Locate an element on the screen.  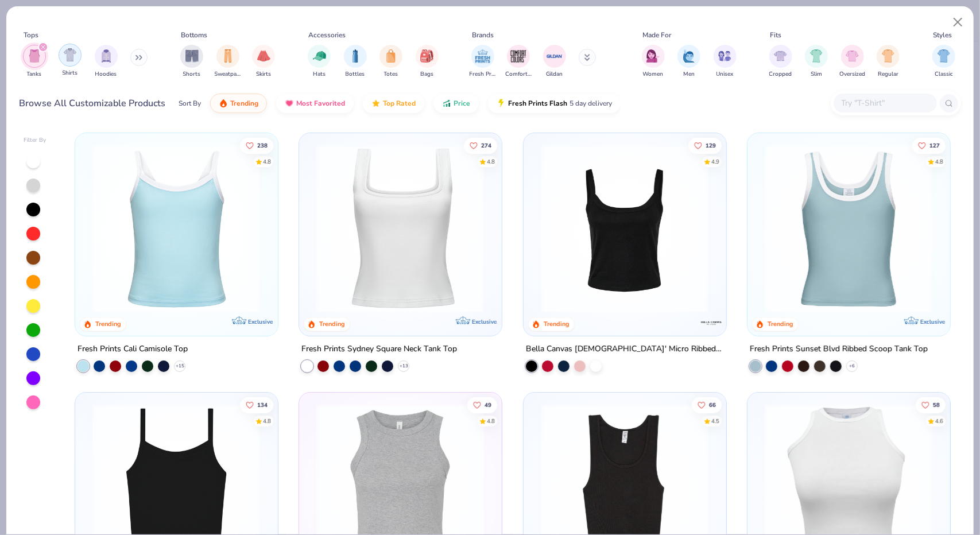
span: 5 day delivery is located at coordinates (591, 103).